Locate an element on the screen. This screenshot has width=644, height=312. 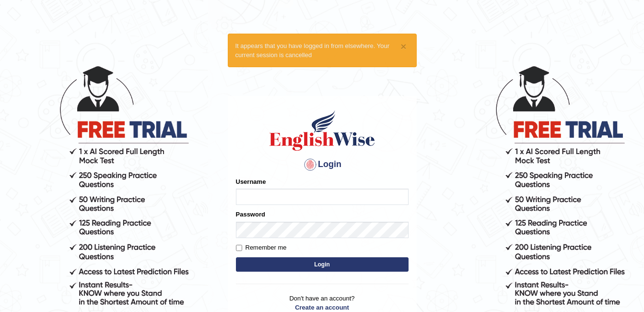
img: Logo of English Wise sign in for intelligent practice with AI is located at coordinates (322, 131).